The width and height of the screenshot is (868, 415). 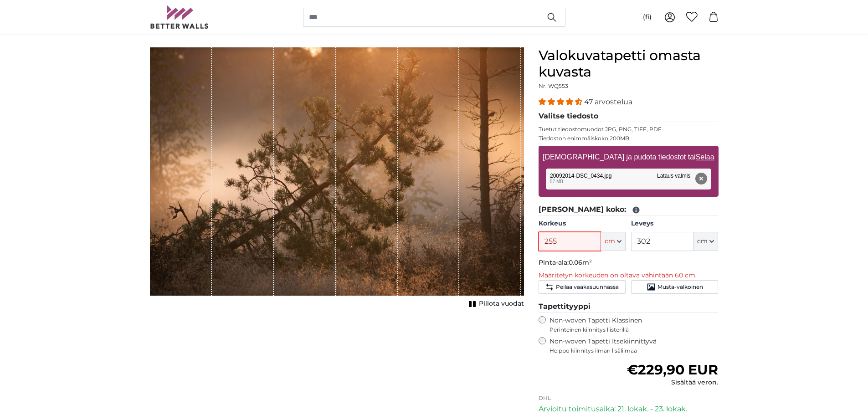 What do you see at coordinates (647, 17) in the screenshot?
I see `button: (fi)` at bounding box center [647, 17].